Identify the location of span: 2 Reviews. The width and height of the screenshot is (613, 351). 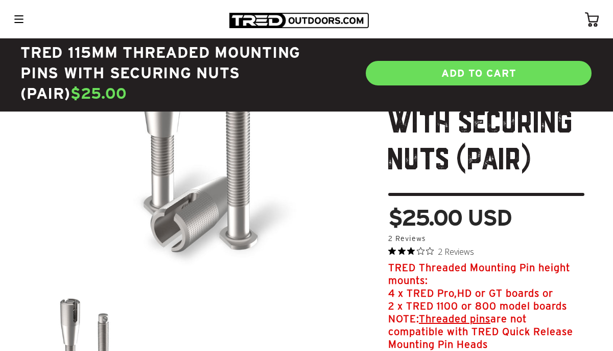
(456, 251).